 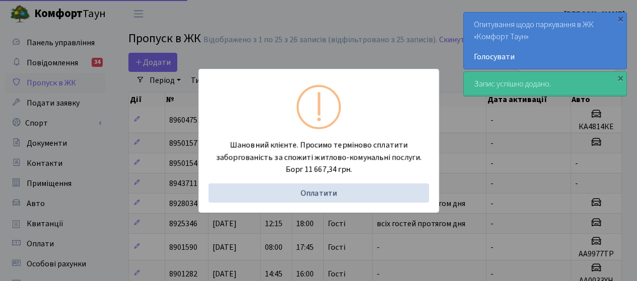 I want to click on a: Голосувати, so click(x=545, y=57).